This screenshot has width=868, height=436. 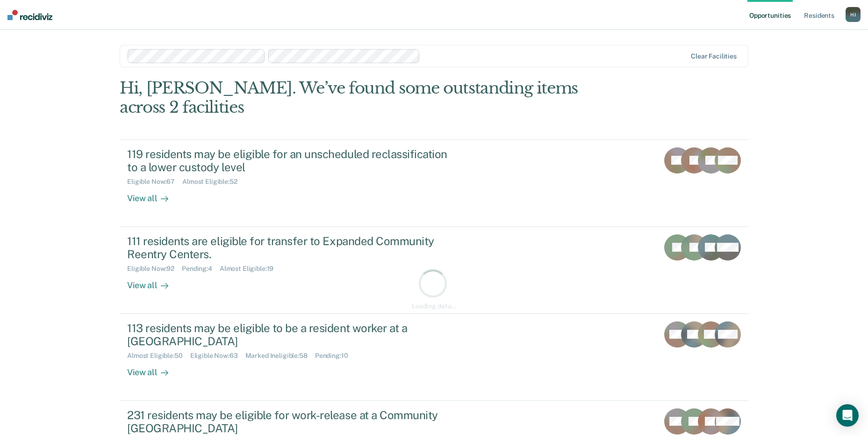 What do you see at coordinates (200, 269) in the screenshot?
I see `div: Pending : 4` at bounding box center [200, 269].